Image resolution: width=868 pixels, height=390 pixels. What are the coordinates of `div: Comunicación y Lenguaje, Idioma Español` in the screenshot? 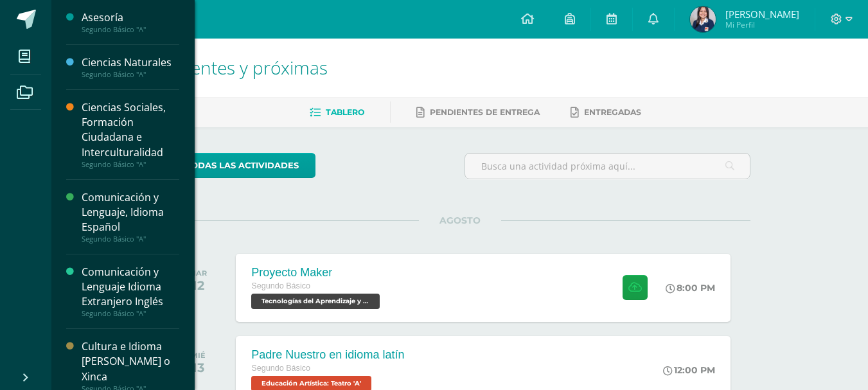 It's located at (131, 211).